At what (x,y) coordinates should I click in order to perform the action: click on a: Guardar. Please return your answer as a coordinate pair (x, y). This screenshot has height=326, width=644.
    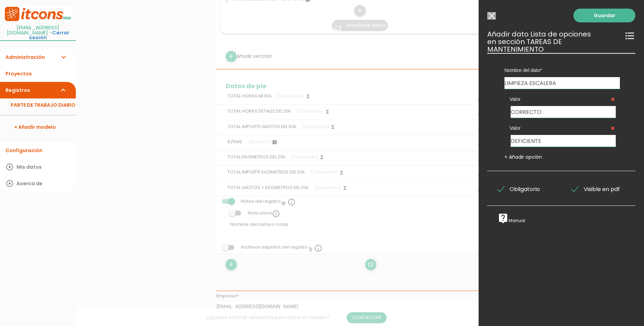
    Looking at the image, I should click on (605, 16).